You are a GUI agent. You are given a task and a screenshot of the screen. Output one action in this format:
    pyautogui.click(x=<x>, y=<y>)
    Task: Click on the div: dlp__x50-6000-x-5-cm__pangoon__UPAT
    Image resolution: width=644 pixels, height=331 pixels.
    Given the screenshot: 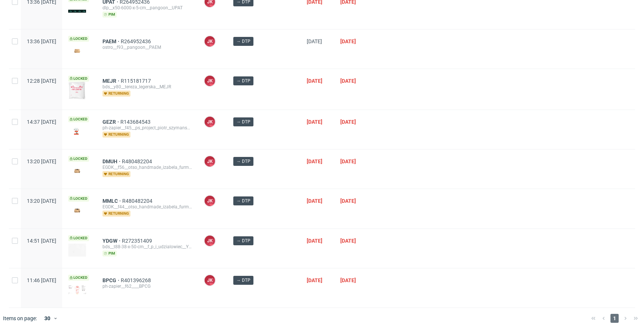 What is the action you would take?
    pyautogui.click(x=147, y=8)
    